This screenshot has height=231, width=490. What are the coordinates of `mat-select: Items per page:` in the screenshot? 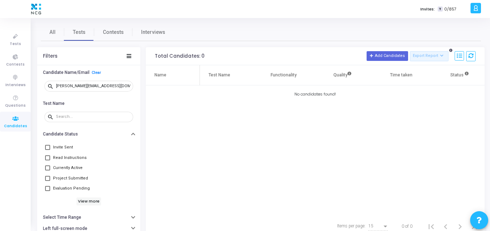 It's located at (379, 227).